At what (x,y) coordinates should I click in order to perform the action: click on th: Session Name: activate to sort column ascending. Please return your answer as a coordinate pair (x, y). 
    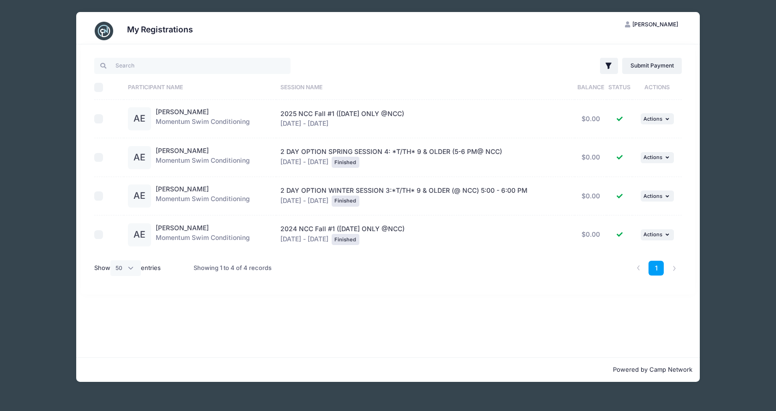
    Looking at the image, I should click on (425, 87).